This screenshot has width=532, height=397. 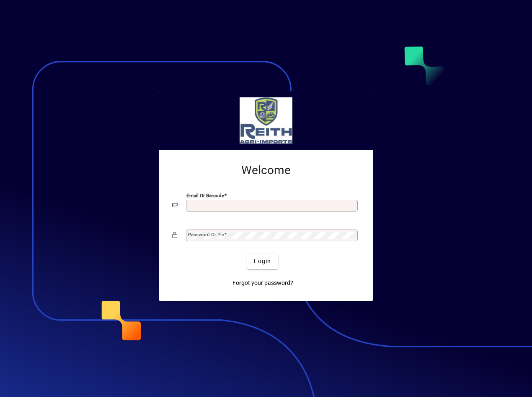 I want to click on a: Forgot your password?, so click(x=263, y=283).